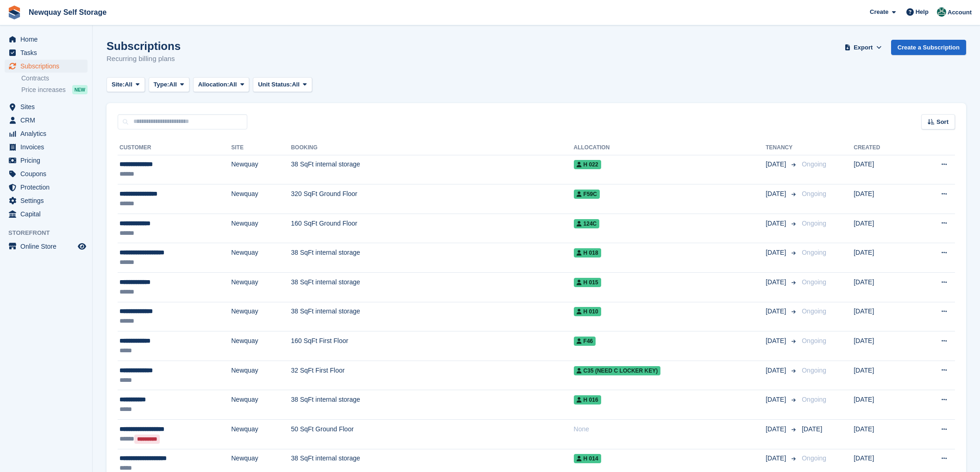  What do you see at coordinates (432, 229) in the screenshot?
I see `td: 160 SqFt Ground Floor` at bounding box center [432, 229].